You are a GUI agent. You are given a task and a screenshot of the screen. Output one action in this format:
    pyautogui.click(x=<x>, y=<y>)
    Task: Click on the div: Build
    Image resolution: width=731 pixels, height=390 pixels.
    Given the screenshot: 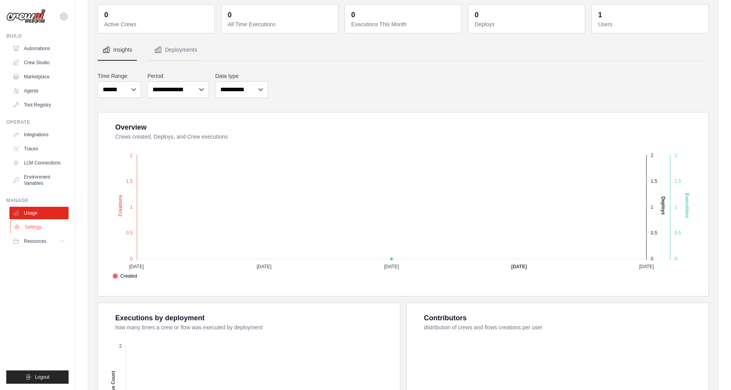 What is the action you would take?
    pyautogui.click(x=37, y=36)
    